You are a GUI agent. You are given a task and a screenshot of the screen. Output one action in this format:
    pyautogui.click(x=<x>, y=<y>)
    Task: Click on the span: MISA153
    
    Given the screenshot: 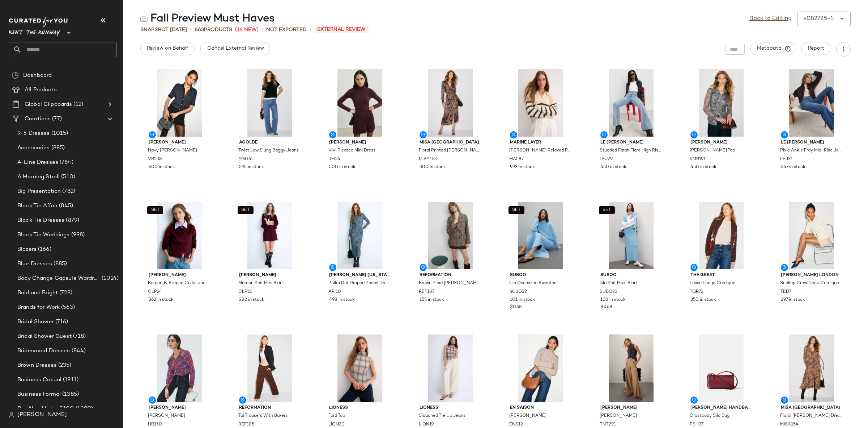 What is the action you would take?
    pyautogui.click(x=428, y=159)
    